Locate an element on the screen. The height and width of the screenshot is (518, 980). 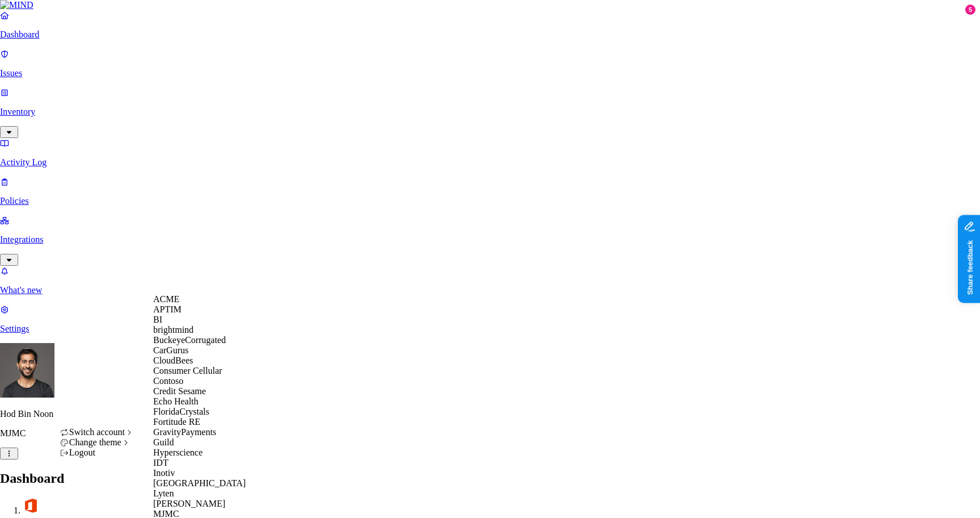
span: FloridaCrystals is located at coordinates (181, 411).